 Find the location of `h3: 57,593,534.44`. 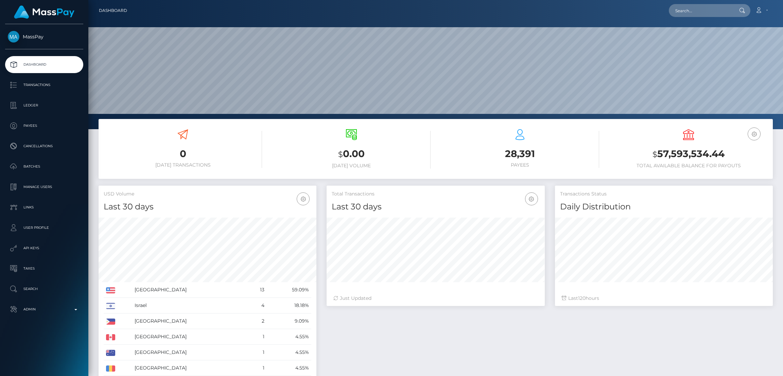

h3: 57,593,534.44 is located at coordinates (689, 154).